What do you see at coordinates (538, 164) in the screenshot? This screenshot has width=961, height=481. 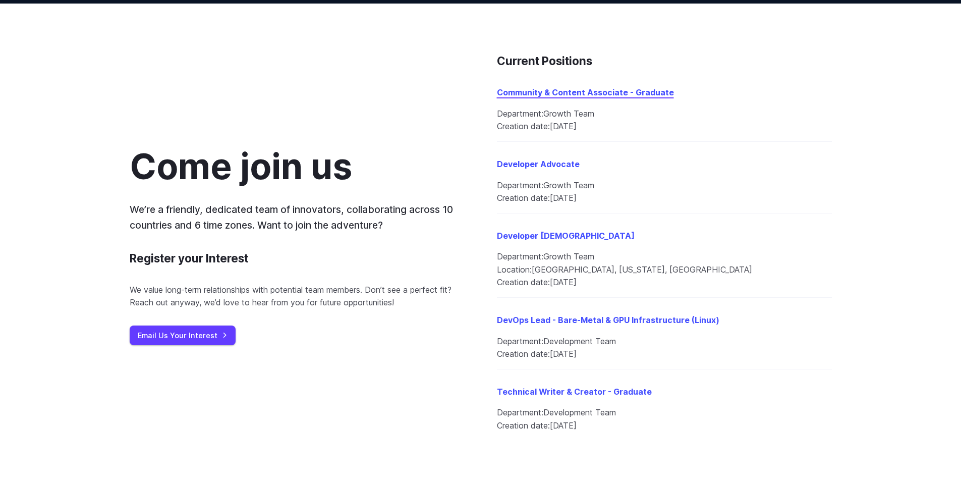 I see `a: Developer Advocate` at bounding box center [538, 164].